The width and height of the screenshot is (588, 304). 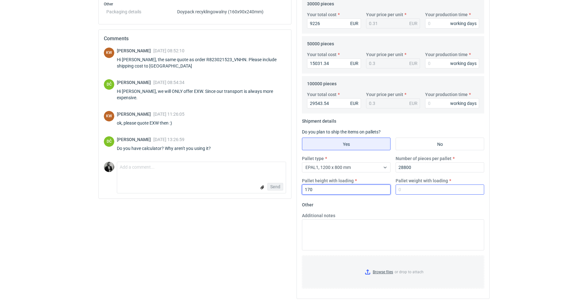 I want to click on label: Pallet type, so click(x=313, y=159).